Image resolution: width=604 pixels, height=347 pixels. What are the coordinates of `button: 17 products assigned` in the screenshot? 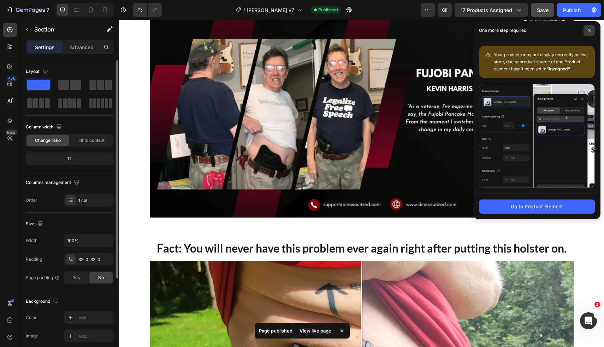 It's located at (491, 10).